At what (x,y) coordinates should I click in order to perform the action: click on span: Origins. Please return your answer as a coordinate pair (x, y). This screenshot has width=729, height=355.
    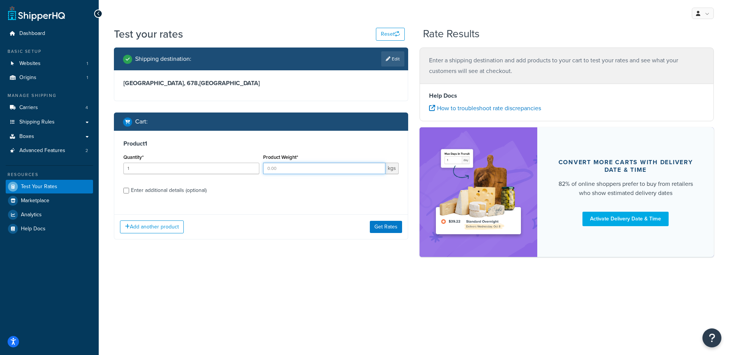
    Looking at the image, I should click on (28, 77).